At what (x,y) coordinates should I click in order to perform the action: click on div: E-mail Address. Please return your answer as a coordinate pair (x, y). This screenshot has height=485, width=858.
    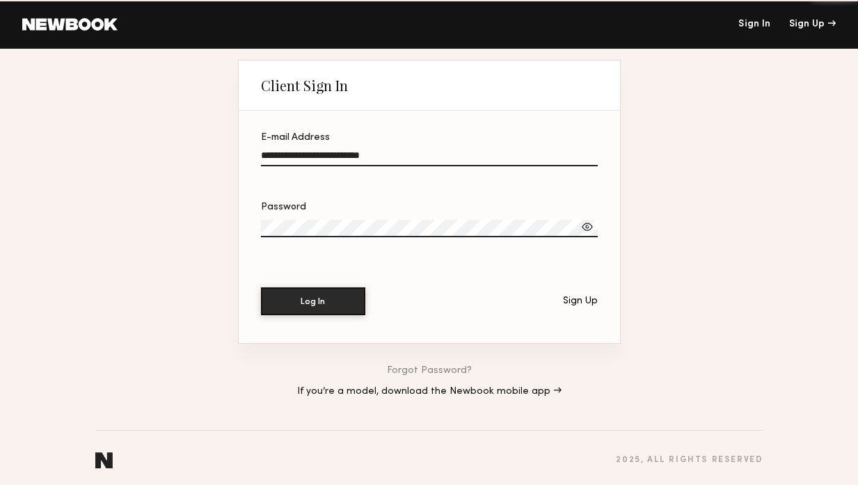
    Looking at the image, I should click on (429, 138).